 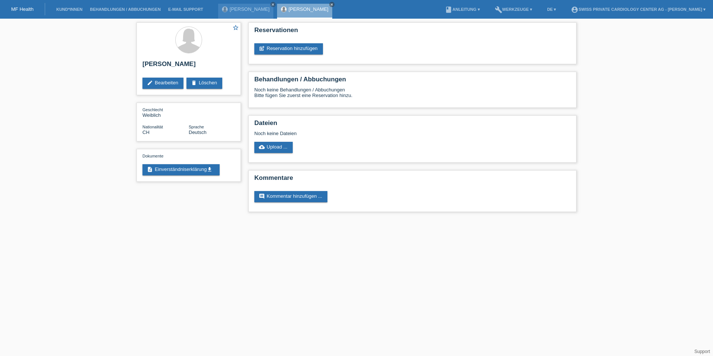 What do you see at coordinates (368, 133) in the screenshot?
I see `div: Noch keine Dateien` at bounding box center [368, 133].